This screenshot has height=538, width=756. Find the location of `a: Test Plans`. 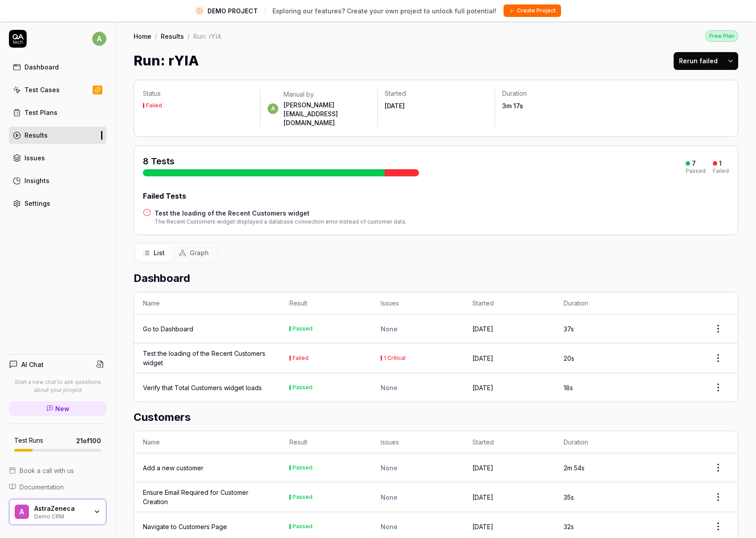

a: Test Plans is located at coordinates (57, 112).